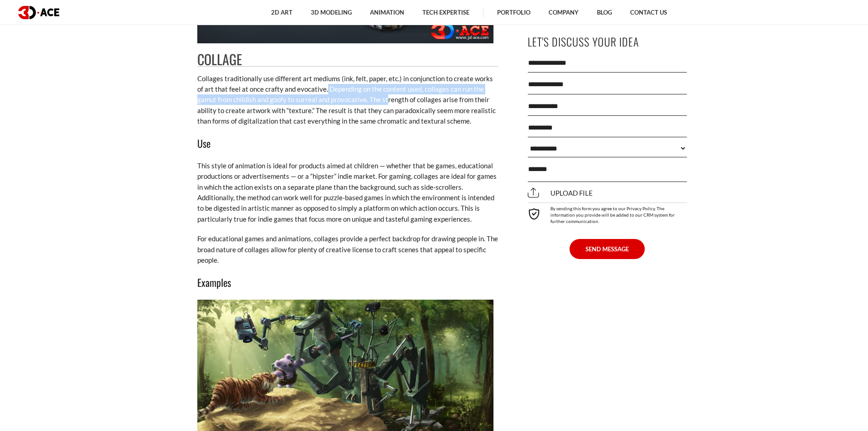 This screenshot has width=868, height=431. Describe the element at coordinates (348, 59) in the screenshot. I see `h2: Collage` at that location.